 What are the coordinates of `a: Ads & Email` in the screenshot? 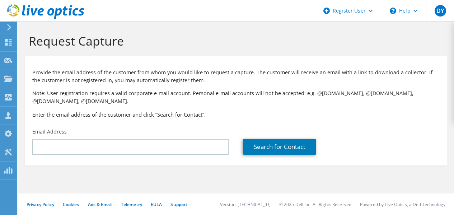 It's located at (100, 204).